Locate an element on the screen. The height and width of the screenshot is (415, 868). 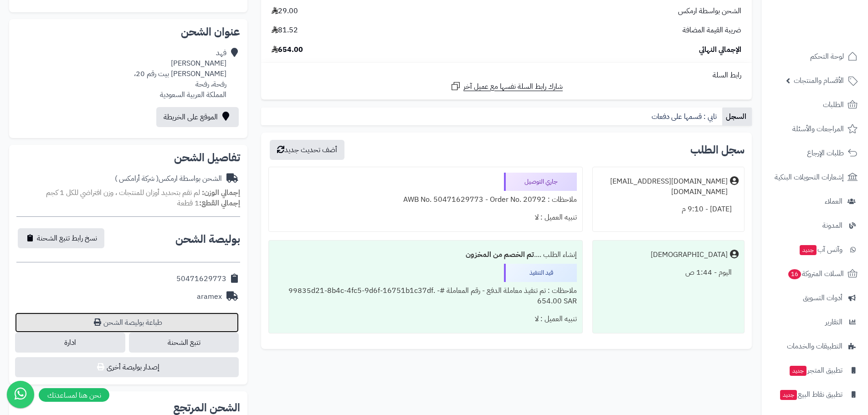
a: تتبع الشحنة is located at coordinates (184, 342).